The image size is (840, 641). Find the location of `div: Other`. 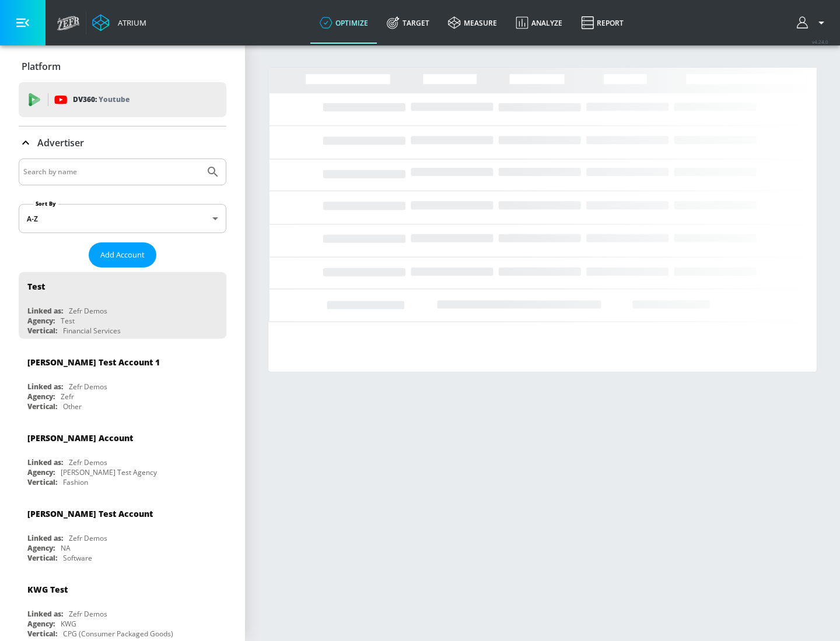

div: Other is located at coordinates (72, 406).